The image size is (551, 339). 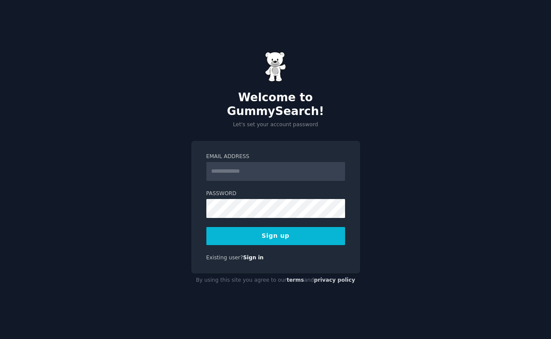 I want to click on span: Existing user?, so click(x=225, y=257).